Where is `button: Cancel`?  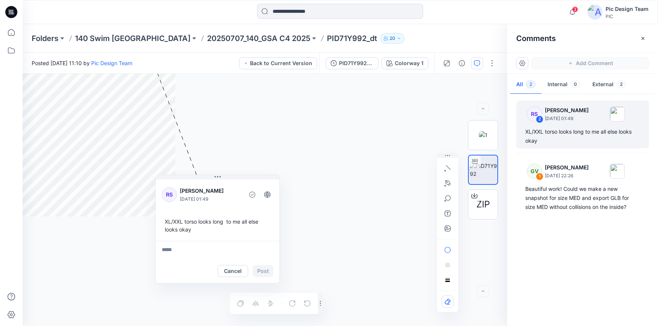
button: Cancel is located at coordinates (233, 271).